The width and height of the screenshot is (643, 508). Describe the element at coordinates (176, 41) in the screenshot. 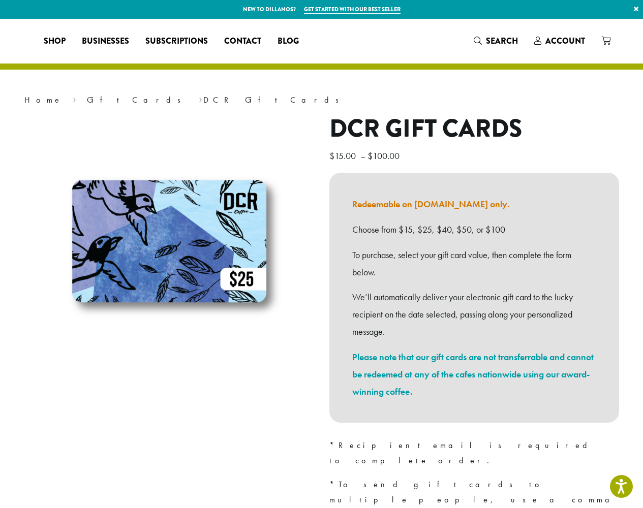

I see `span: Subscriptions` at that location.